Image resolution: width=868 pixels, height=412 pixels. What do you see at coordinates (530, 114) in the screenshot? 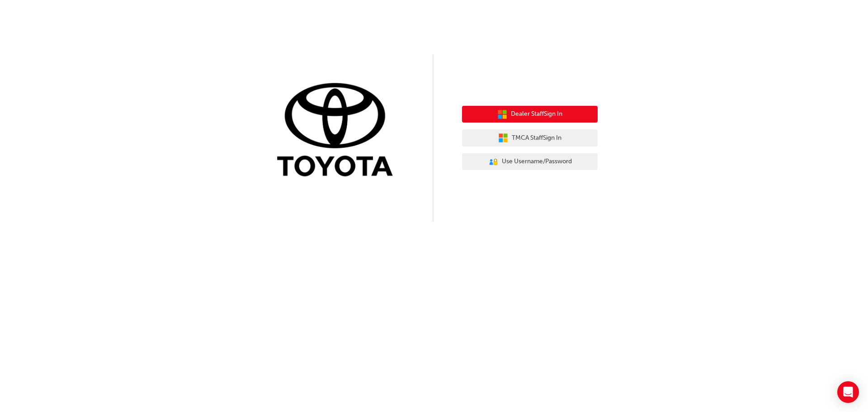
I see `button: Dealer StaffSign In` at bounding box center [530, 114].